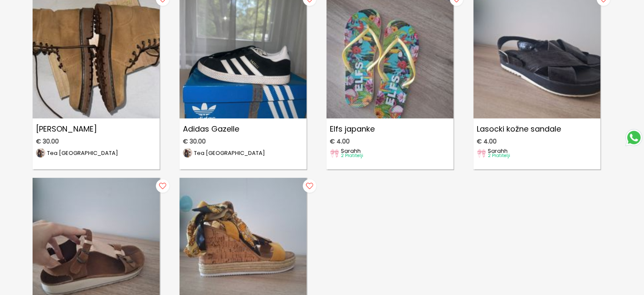 The width and height of the screenshot is (644, 295). I want to click on p: Elfs japanke, so click(390, 129).